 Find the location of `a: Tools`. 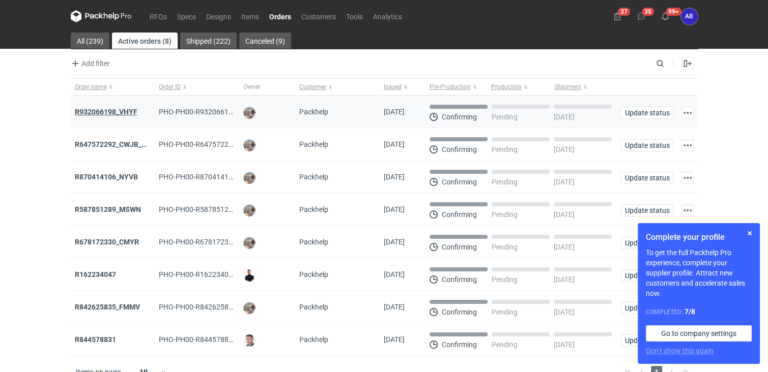

a: Tools is located at coordinates (354, 16).